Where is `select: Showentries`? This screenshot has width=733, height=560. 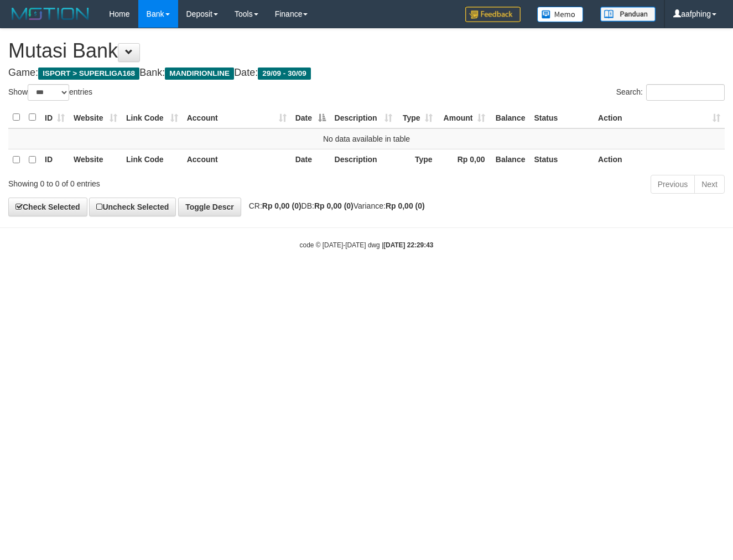 select: Showentries is located at coordinates (48, 92).